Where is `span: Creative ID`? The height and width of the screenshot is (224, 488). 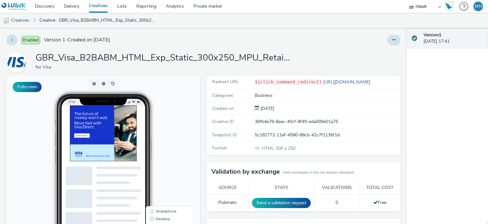 span: Creative ID is located at coordinates (223, 121).